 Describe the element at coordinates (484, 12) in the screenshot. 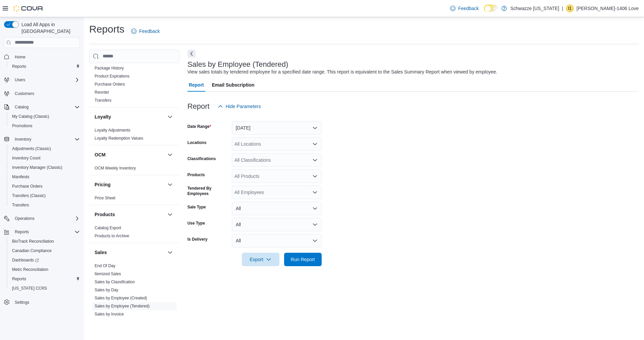

I see `span: Dark Mode` at that location.